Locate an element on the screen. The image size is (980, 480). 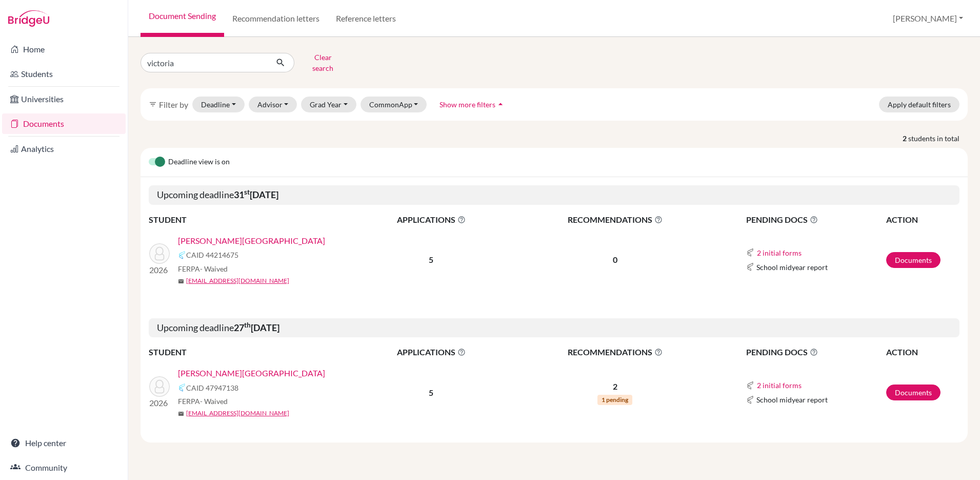
span: CAID 47947138 is located at coordinates (212, 388).